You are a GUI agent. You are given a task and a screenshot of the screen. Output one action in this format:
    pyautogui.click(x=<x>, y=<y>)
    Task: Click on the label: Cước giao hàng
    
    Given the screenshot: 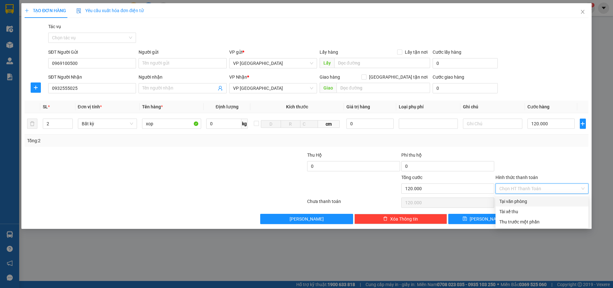 What is the action you would take?
    pyautogui.click(x=448, y=77)
    